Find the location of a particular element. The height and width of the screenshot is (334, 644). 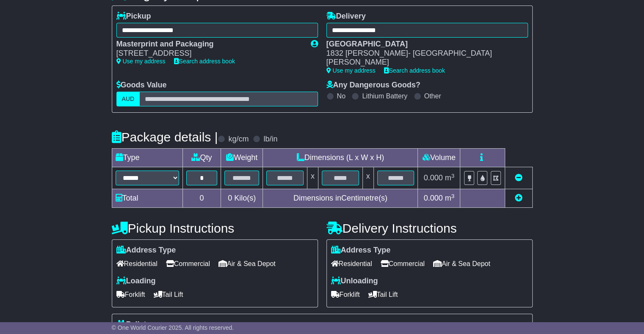

td: Kilo(s) is located at coordinates (242, 199).